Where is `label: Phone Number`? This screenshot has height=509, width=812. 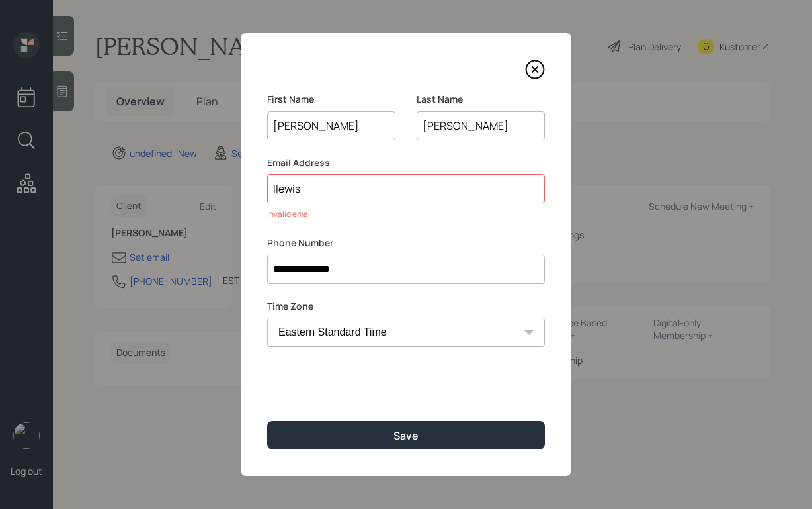
label: Phone Number is located at coordinates (406, 243).